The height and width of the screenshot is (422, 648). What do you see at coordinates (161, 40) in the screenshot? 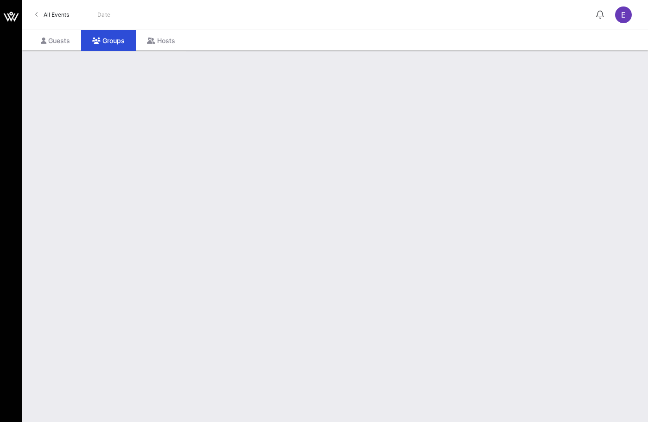
I see `div: Hosts` at bounding box center [161, 40].